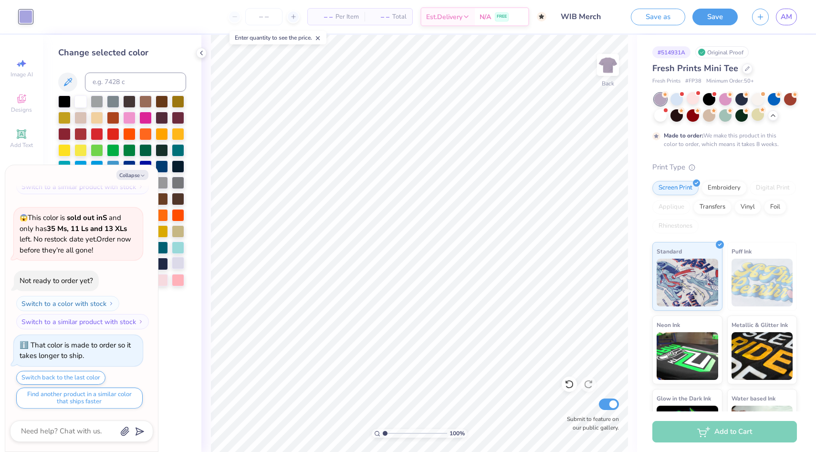  I want to click on span: Add Text, so click(21, 145).